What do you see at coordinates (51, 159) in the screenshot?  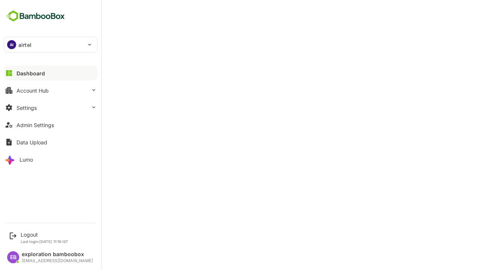 I see `button: Lumo` at bounding box center [51, 159].